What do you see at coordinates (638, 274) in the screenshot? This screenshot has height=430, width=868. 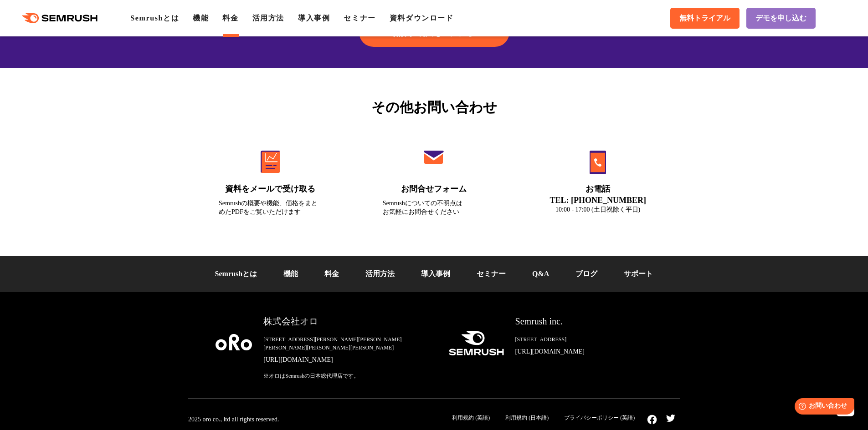 I see `a: サポート` at bounding box center [638, 274].